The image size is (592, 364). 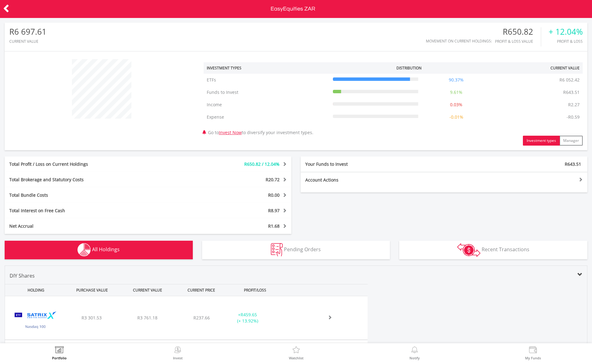 I want to click on button: Investment types, so click(x=541, y=141).